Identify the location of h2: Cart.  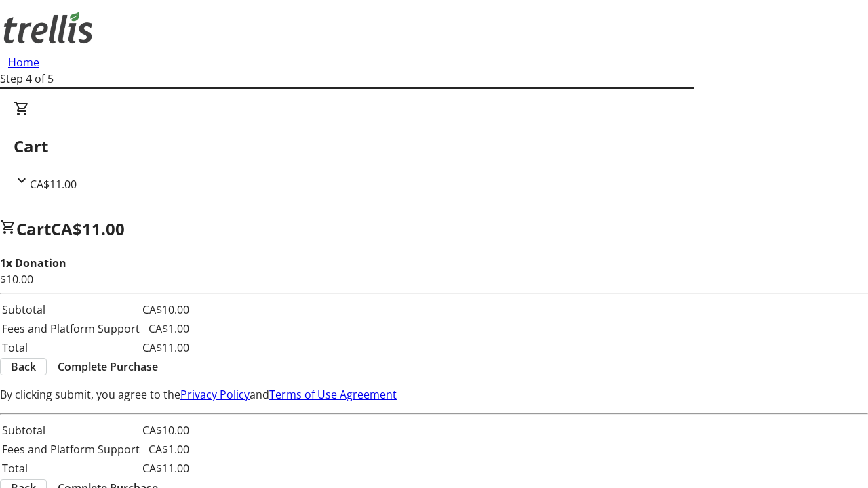
(434, 146).